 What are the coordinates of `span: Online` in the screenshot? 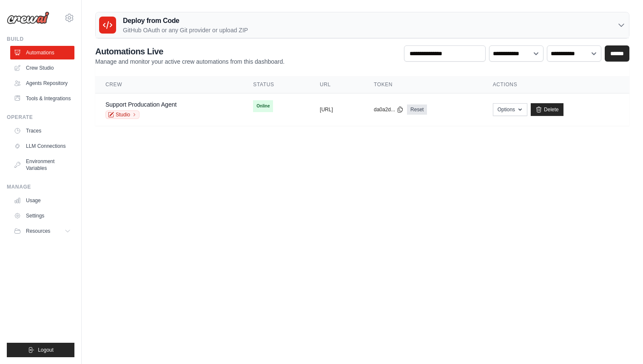 It's located at (263, 106).